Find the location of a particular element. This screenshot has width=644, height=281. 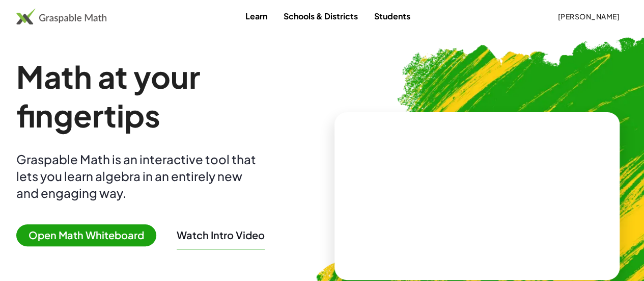

video: What is this? This is dynamic math notation. Dynamic math notation plays a central role in how Gr... is located at coordinates (477, 196).